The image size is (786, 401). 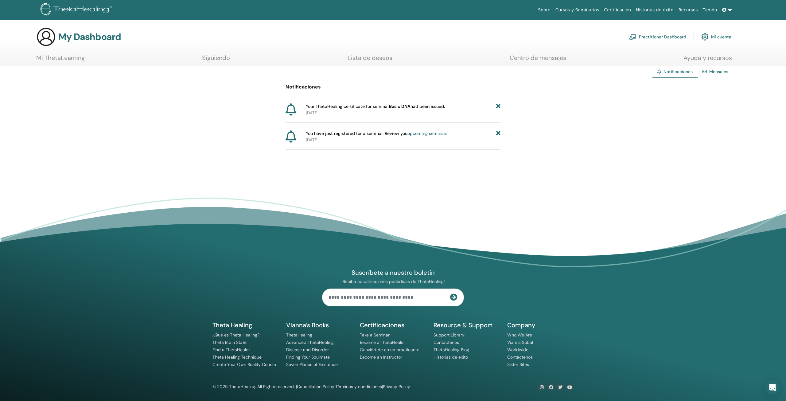 I want to click on img: logo.png, so click(x=77, y=10).